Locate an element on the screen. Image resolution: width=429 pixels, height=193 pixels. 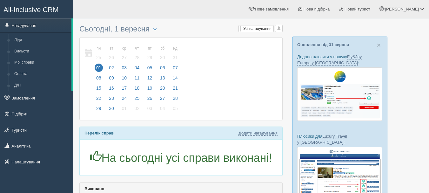
a: 30 is located at coordinates (112, 110).